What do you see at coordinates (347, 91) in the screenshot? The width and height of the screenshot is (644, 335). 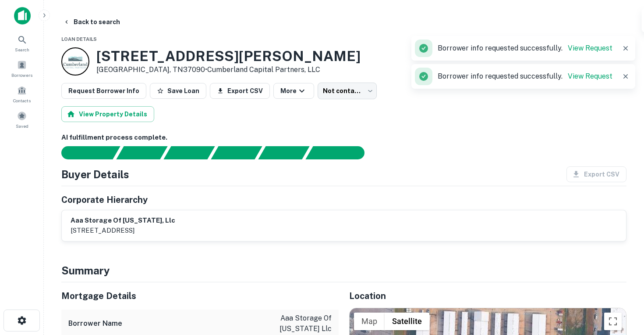 I see `div: Not contacted` at bounding box center [347, 91].